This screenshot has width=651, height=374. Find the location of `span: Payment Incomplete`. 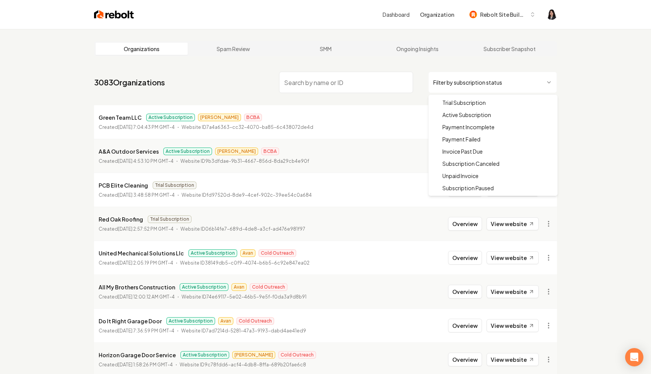

span: Payment Incomplete is located at coordinates (468, 127).